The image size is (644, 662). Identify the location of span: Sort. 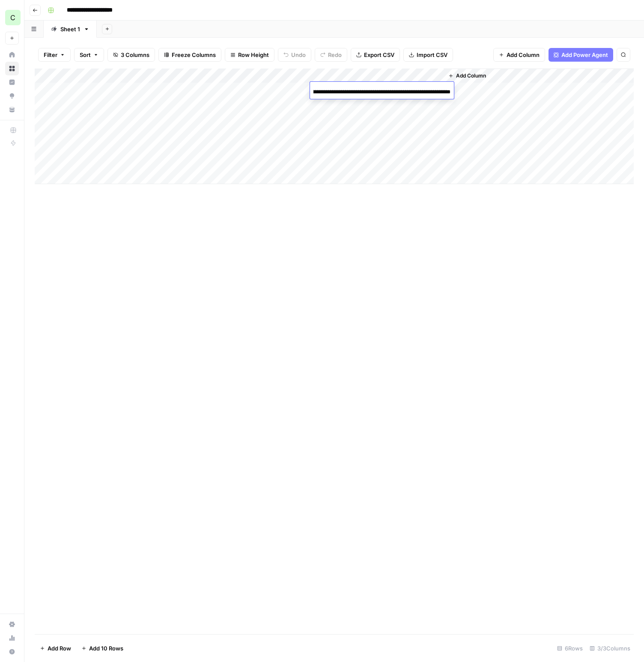
(86, 55).